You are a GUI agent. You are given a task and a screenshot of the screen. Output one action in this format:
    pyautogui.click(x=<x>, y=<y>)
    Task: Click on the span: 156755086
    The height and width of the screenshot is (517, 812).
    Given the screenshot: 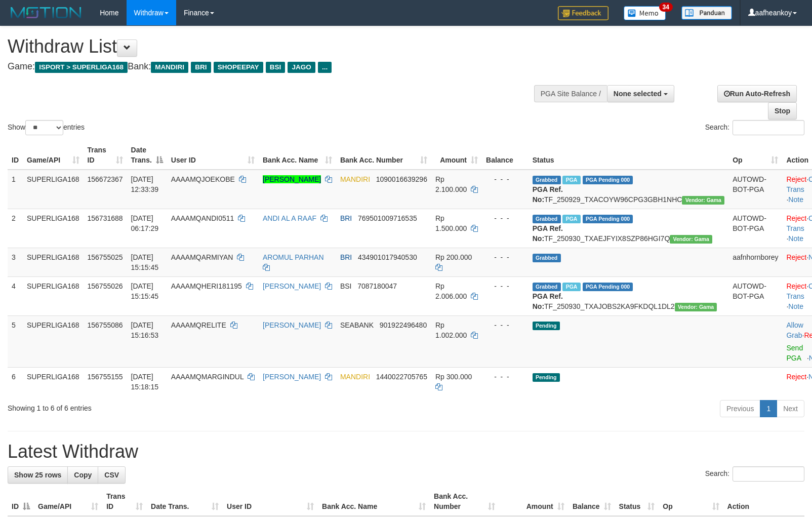 What is the action you would take?
    pyautogui.click(x=105, y=325)
    